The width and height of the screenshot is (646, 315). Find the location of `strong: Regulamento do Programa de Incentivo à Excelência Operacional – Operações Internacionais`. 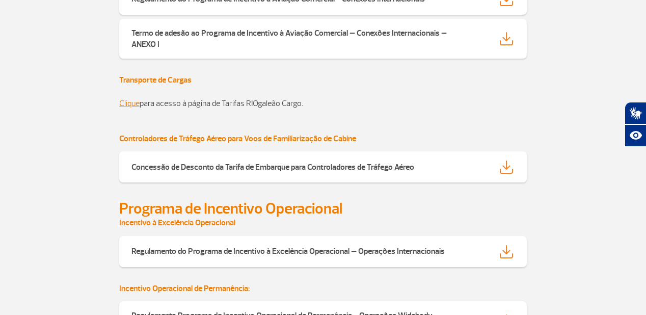

strong: Regulamento do Programa de Incentivo à Excelência Operacional – Operações Internacionais is located at coordinates (288, 251).